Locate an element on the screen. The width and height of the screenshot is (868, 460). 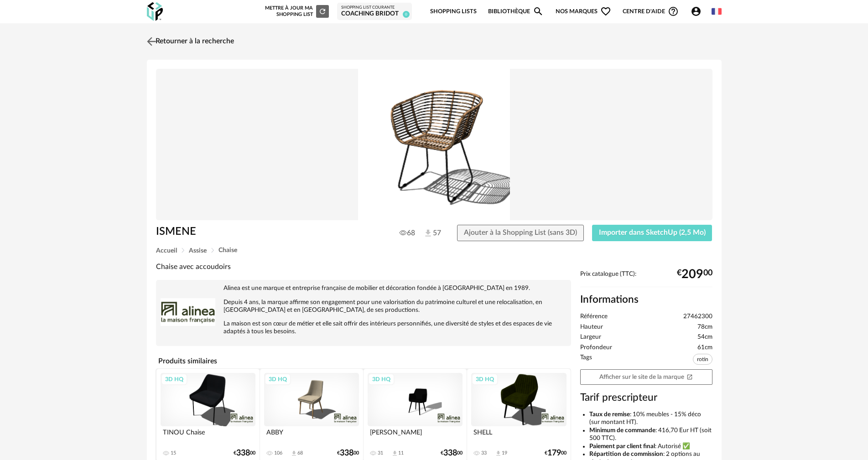
span: Magnify icon is located at coordinates (538, 11).